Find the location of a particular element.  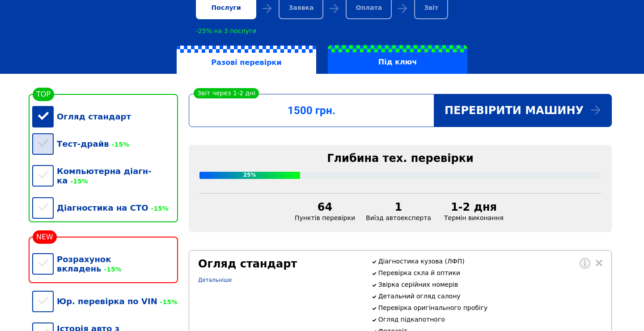

a: Під ключ is located at coordinates (398, 60).